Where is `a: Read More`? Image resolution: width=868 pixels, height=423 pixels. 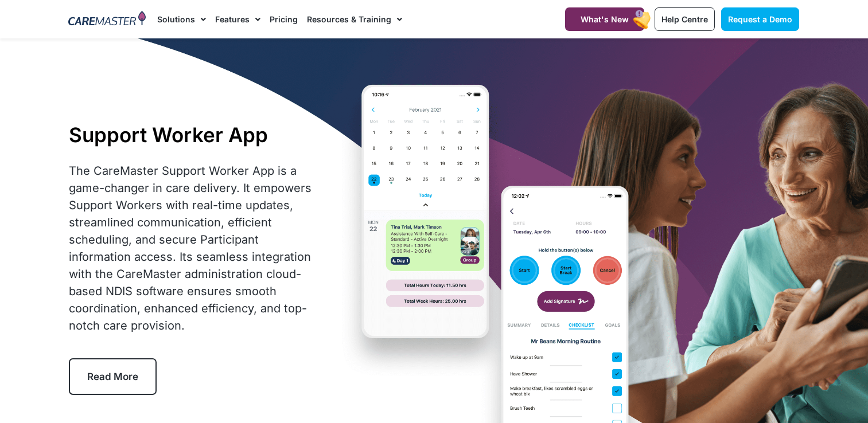 a: Read More is located at coordinates (113, 377).